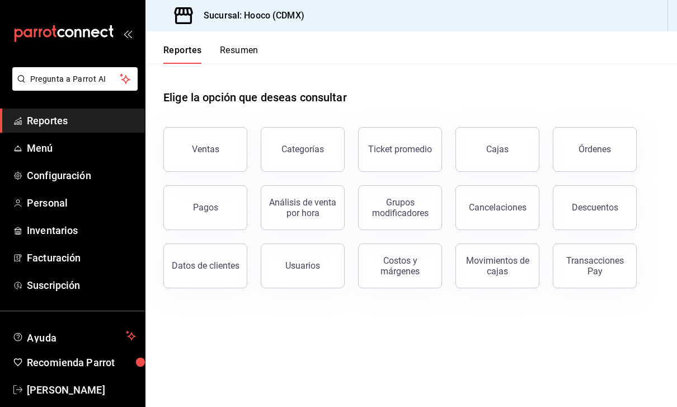 Image resolution: width=677 pixels, height=407 pixels. I want to click on button: Categorías, so click(303, 149).